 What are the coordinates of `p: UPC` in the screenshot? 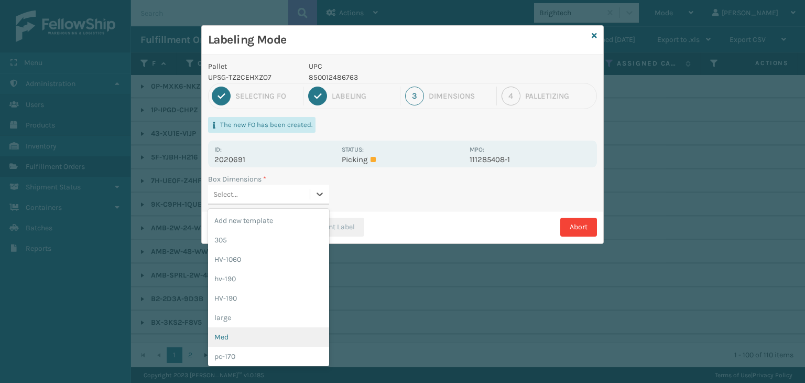 It's located at (386, 66).